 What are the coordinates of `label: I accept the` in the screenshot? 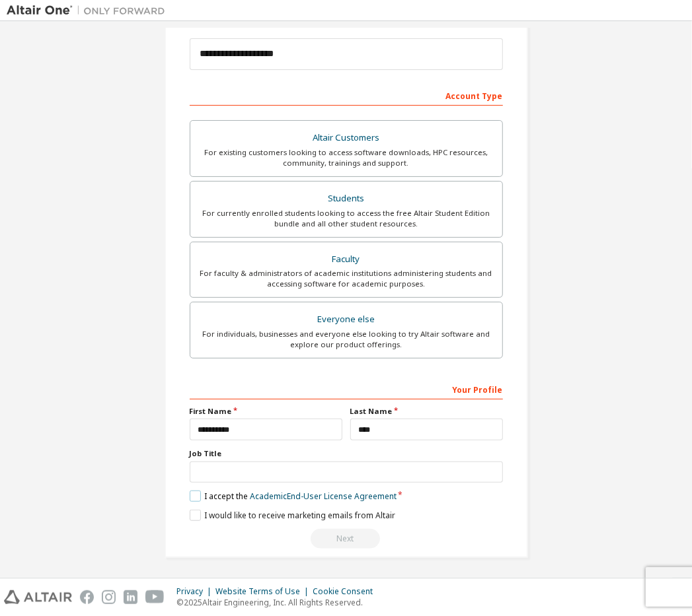 It's located at (293, 496).